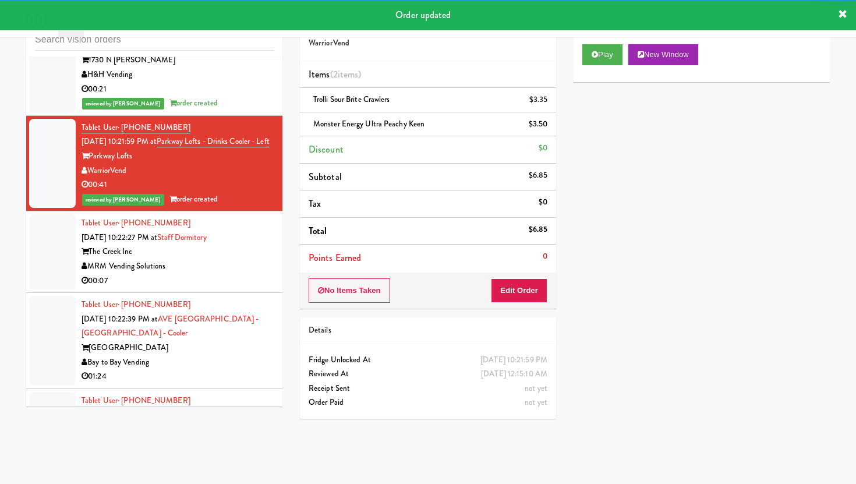 The height and width of the screenshot is (484, 856). Describe the element at coordinates (602, 55) in the screenshot. I see `button: Play` at that location.